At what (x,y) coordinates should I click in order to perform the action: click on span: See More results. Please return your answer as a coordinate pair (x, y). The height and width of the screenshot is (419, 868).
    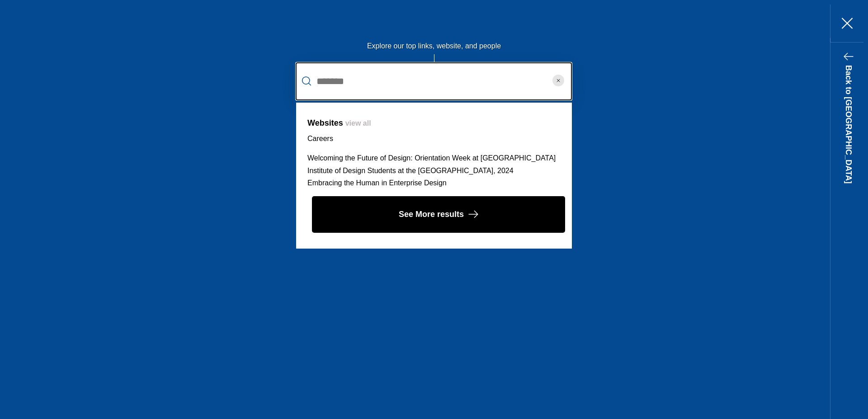
    Looking at the image, I should click on (431, 214).